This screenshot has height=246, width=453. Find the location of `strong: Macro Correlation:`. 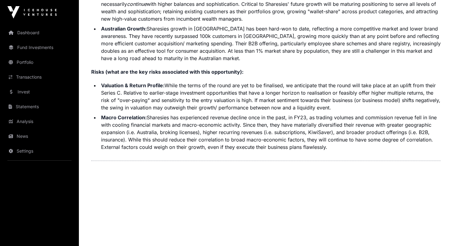

strong: Macro Correlation: is located at coordinates (124, 117).